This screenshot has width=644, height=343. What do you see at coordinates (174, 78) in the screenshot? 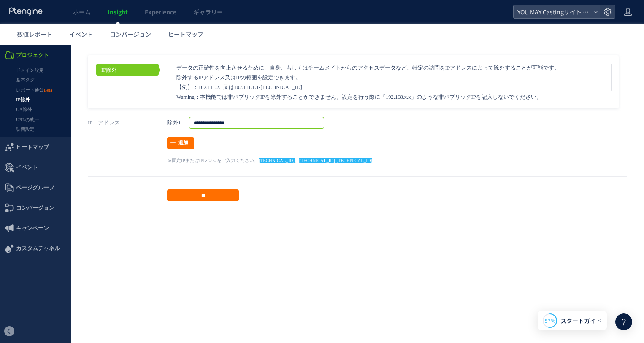
I see `strong: 除外1` at bounding box center [174, 78].